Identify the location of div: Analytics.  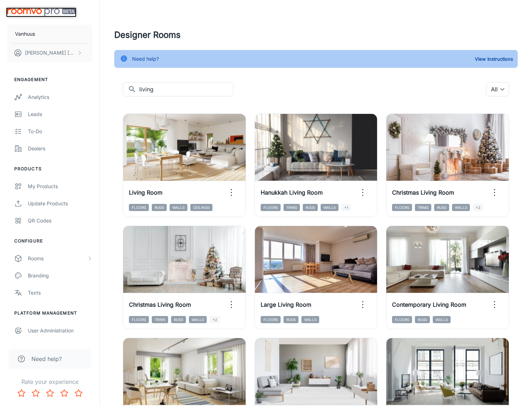
(60, 97).